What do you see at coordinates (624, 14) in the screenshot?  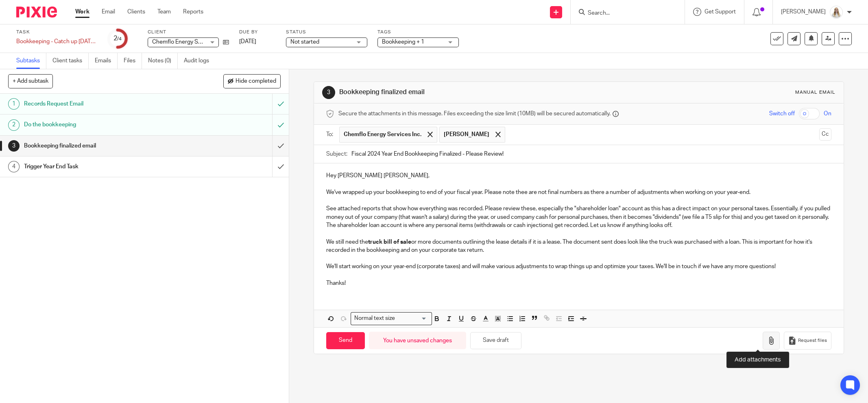 I see `input: Search` at bounding box center [624, 14].